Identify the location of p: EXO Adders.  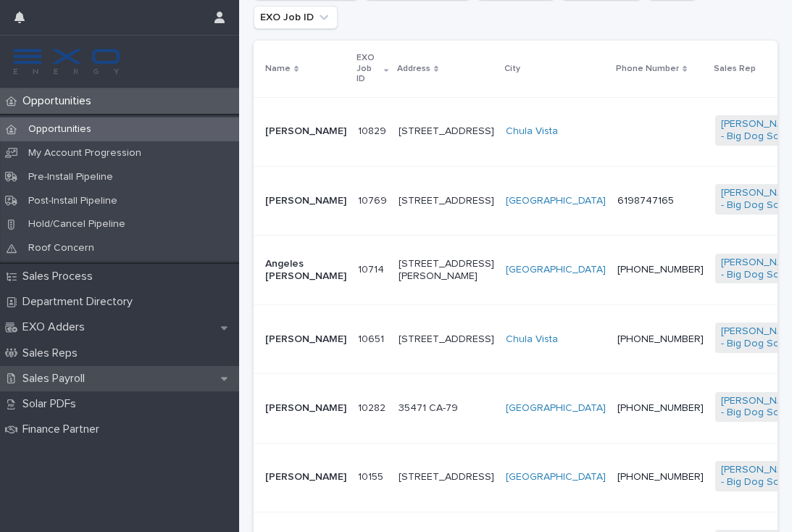
(57, 327).